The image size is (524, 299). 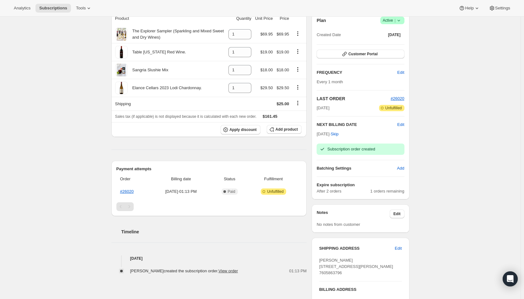 I want to click on span: After 2 orders, so click(x=343, y=191).